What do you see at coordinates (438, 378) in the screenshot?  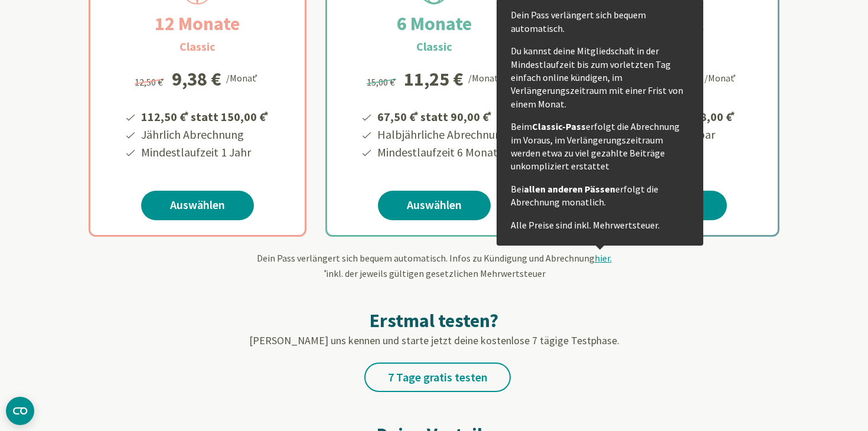 I see `a: 7 Tage gratis testen` at bounding box center [438, 378].